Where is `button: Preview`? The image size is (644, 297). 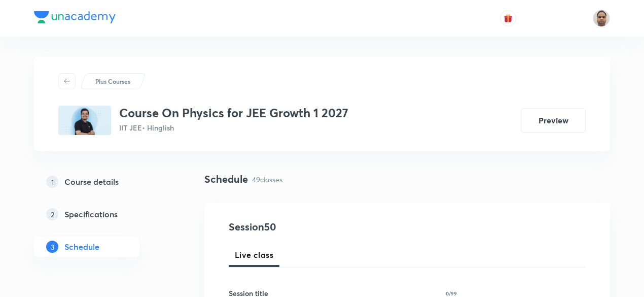 button: Preview is located at coordinates (554, 121).